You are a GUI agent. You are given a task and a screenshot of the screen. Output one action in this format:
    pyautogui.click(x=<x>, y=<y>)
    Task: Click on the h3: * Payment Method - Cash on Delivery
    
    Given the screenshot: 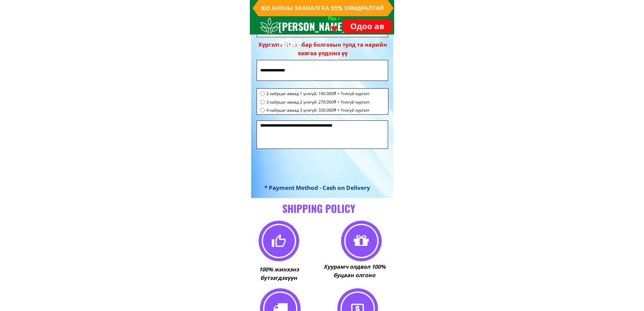 What is the action you would take?
    pyautogui.click(x=323, y=187)
    